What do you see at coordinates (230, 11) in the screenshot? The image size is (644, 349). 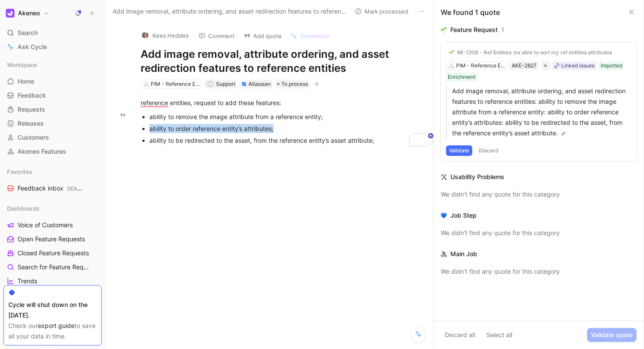 I see `span: Add image removal, attribute ordering, and asset redirection features to reference entities` at bounding box center [230, 11].